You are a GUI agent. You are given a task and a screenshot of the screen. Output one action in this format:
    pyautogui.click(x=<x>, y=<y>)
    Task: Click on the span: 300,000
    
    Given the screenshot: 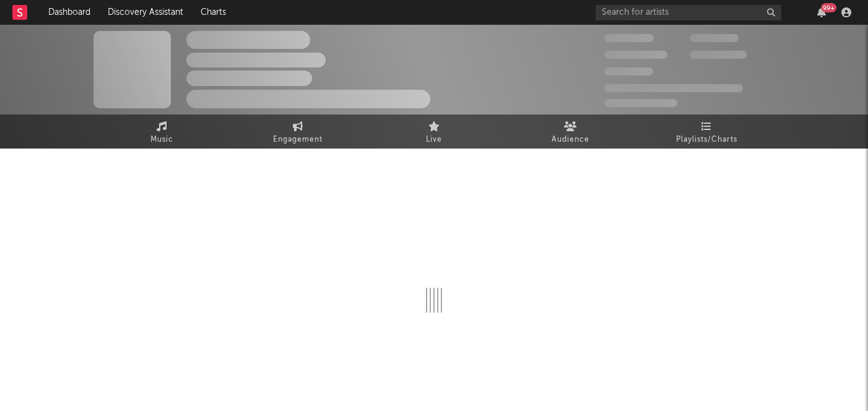 What is the action you would take?
    pyautogui.click(x=629, y=38)
    